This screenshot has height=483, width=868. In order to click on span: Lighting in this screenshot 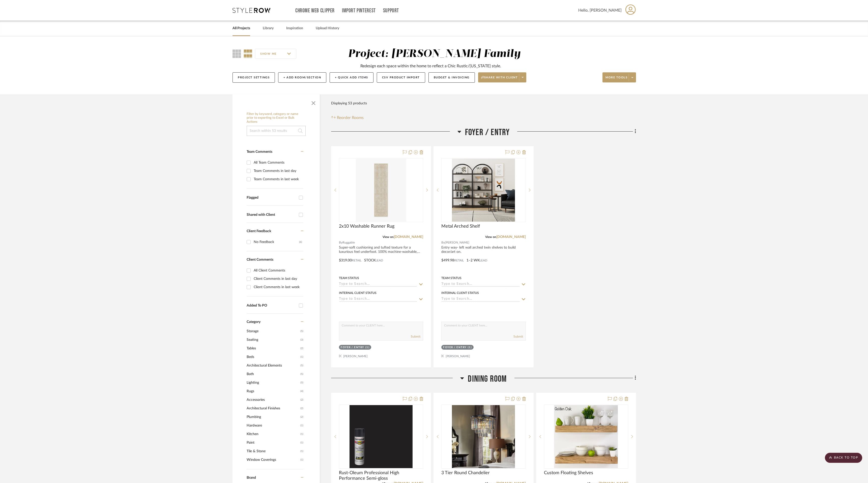, I will do `click(273, 382)`.